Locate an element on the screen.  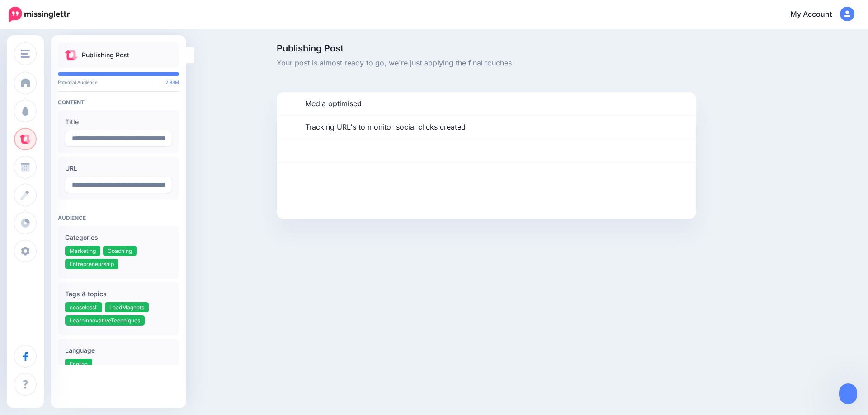
label: URL is located at coordinates (118, 168).